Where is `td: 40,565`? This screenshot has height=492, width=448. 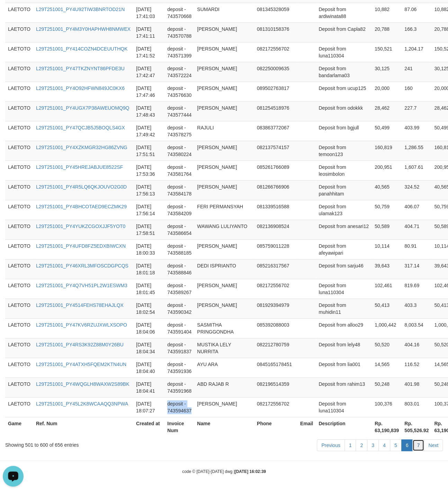
td: 40,565 is located at coordinates (387, 190).